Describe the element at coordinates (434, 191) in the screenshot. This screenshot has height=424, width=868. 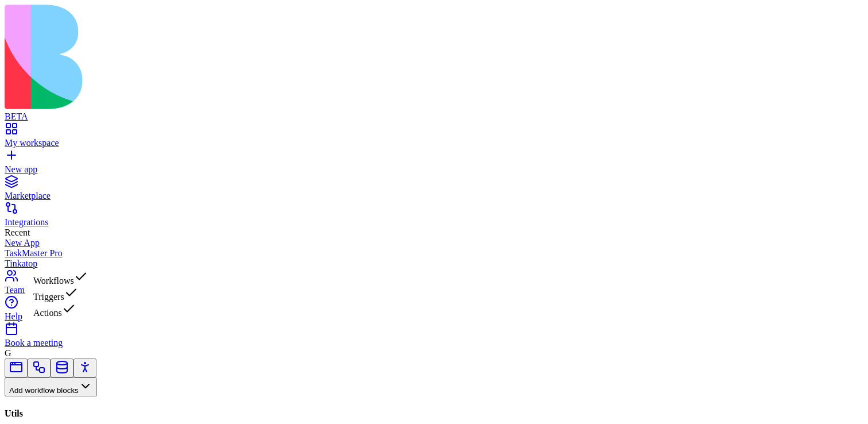
I see `a: Marketplace` at that location.